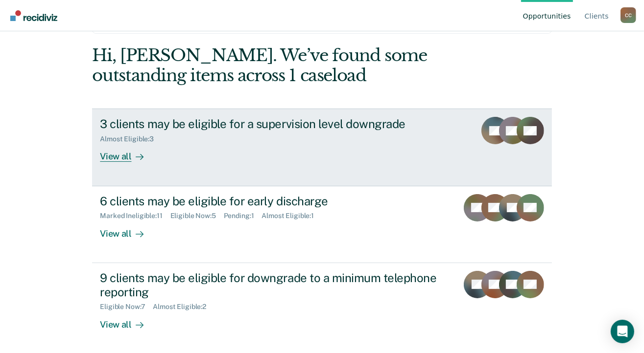 This screenshot has width=644, height=353. I want to click on div: C C, so click(628, 15).